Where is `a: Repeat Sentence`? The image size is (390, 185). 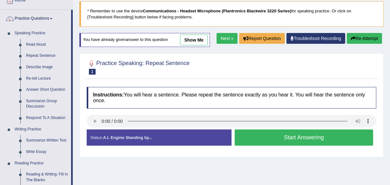 a: Repeat Sentence is located at coordinates (47, 56).